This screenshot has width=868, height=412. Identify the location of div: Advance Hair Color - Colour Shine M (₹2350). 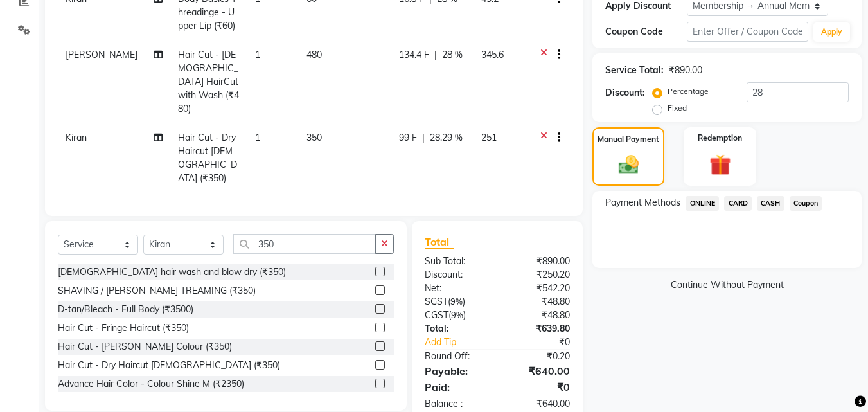
(151, 383).